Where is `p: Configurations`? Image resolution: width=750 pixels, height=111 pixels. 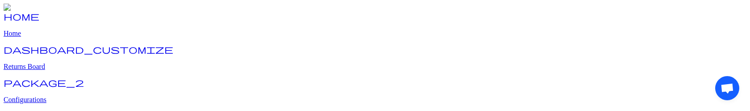
p: Configurations is located at coordinates (375, 100).